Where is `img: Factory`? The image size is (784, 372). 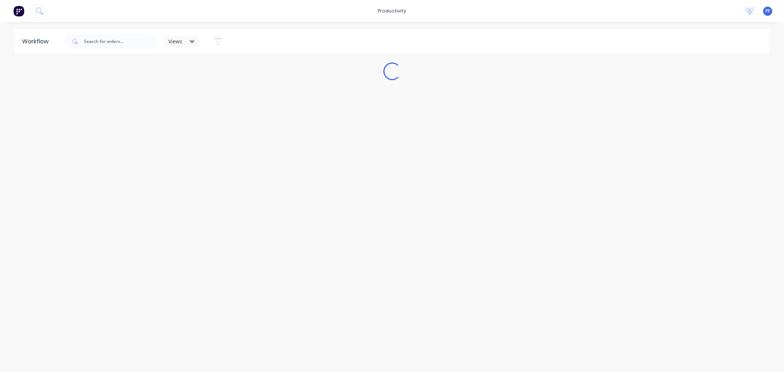 img: Factory is located at coordinates (19, 11).